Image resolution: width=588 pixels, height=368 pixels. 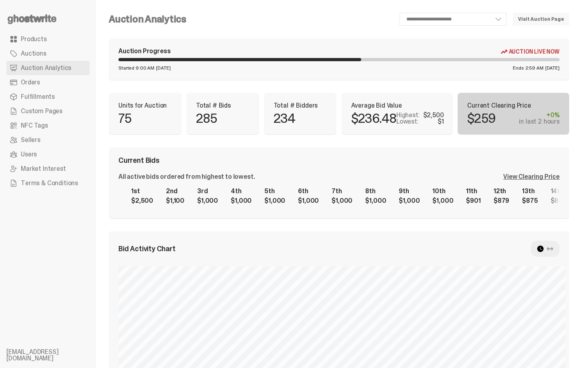 What do you see at coordinates (29, 154) in the screenshot?
I see `span: Users` at bounding box center [29, 154].